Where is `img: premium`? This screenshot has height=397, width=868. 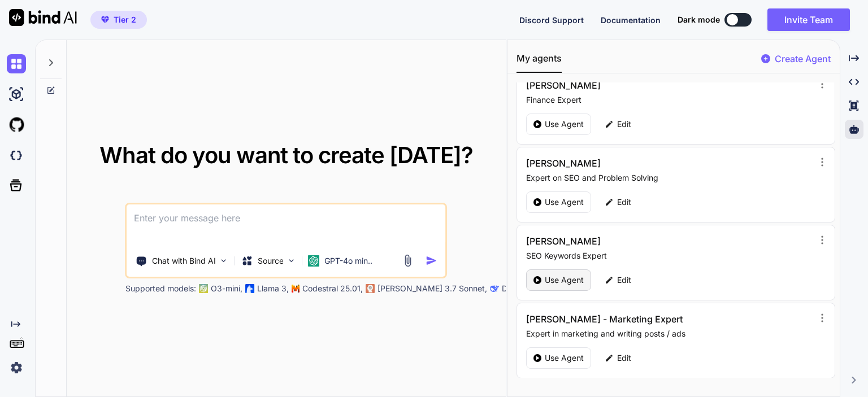
img: premium is located at coordinates (105, 20).